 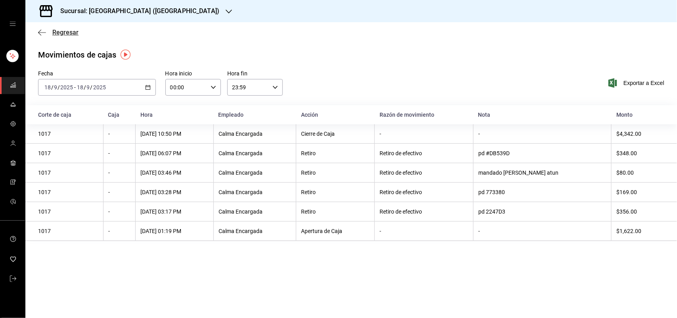 What do you see at coordinates (125, 54) in the screenshot?
I see `button: Tooltip marker` at bounding box center [125, 54].